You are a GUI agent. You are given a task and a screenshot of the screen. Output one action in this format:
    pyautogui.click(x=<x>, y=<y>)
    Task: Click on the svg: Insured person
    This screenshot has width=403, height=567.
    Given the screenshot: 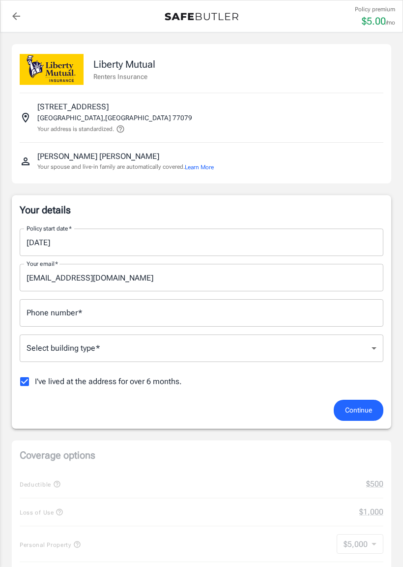 What is the action you would take?
    pyautogui.click(x=26, y=162)
    